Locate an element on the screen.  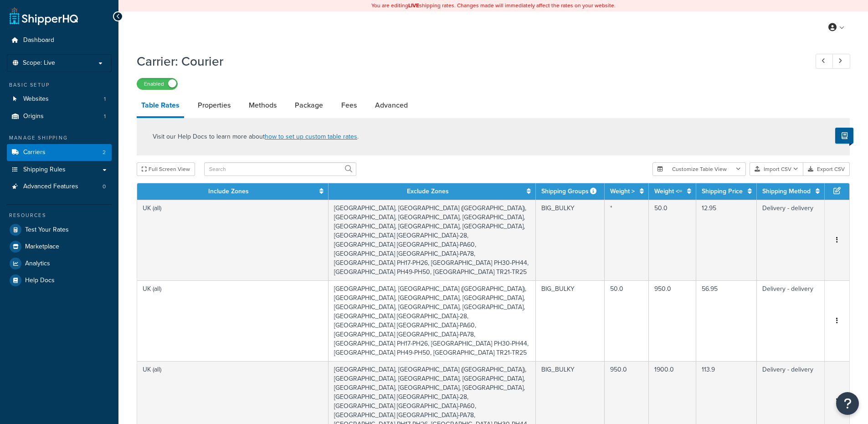
a: Advanced Features0 is located at coordinates (59, 187).